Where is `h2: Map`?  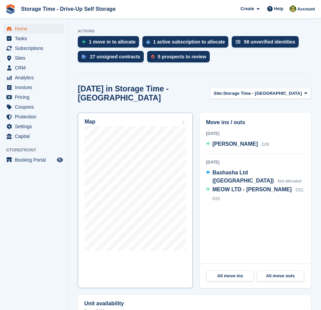 h2: Map is located at coordinates (90, 122).